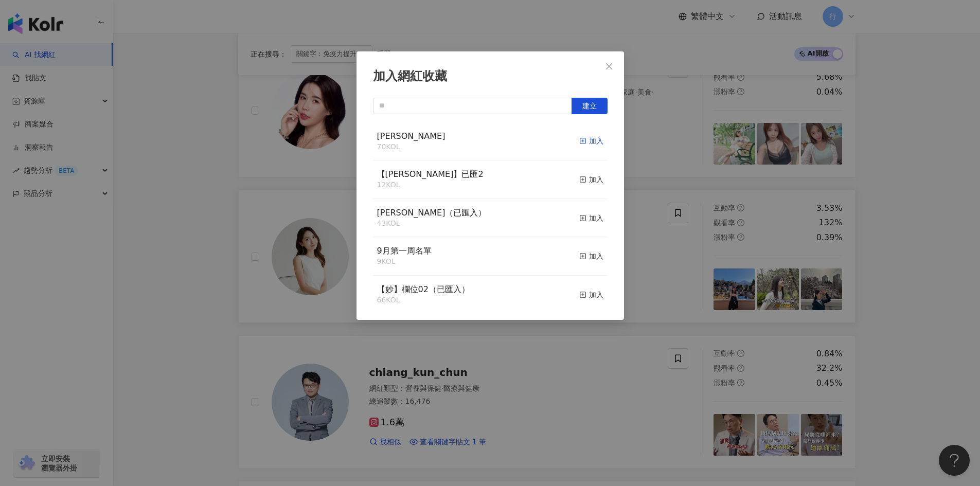 This screenshot has width=980, height=486. I want to click on span: 建立, so click(590, 106).